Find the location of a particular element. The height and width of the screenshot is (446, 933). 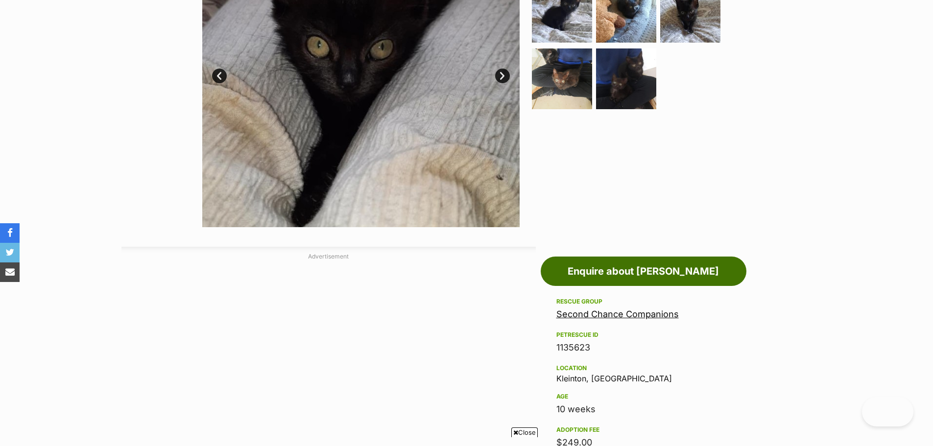

div: Age is located at coordinates (644, 397).